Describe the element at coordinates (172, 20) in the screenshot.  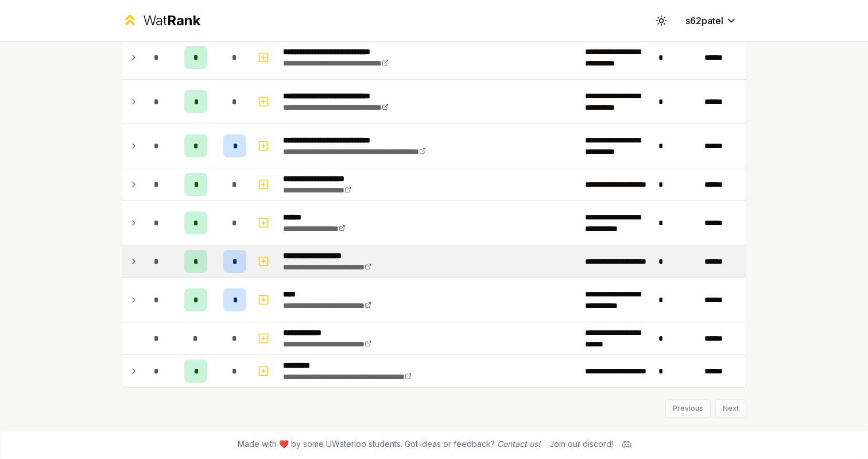
I see `div: Wat` at that location.